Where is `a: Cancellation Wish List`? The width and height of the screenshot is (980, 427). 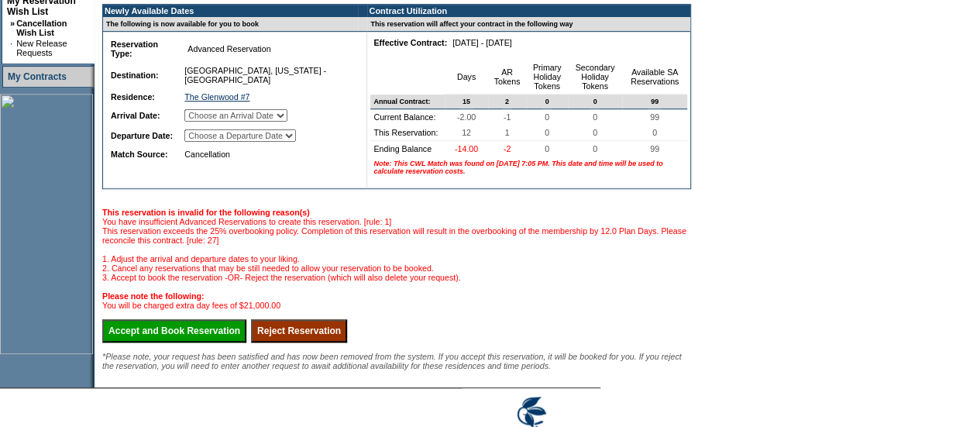 a: Cancellation Wish List is located at coordinates (41, 28).